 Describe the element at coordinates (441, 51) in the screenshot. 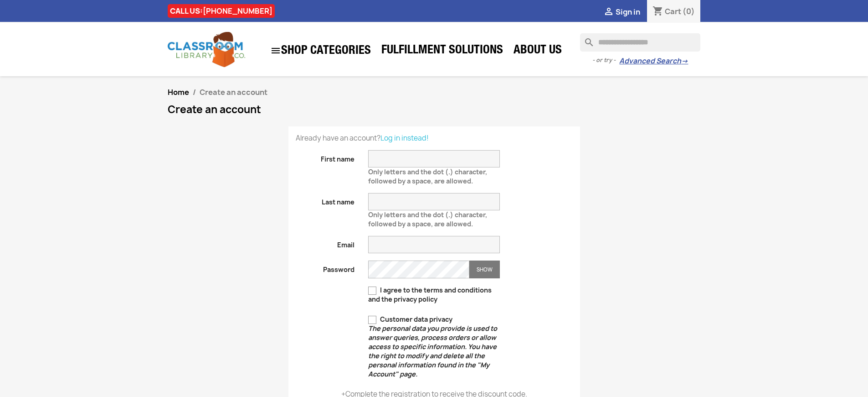

I see `a: Fulfillment Solutions` at that location.